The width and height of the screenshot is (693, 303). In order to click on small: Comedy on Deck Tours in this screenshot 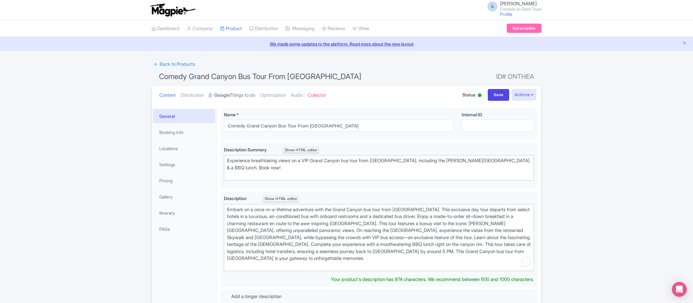, I will do `click(521, 9)`.